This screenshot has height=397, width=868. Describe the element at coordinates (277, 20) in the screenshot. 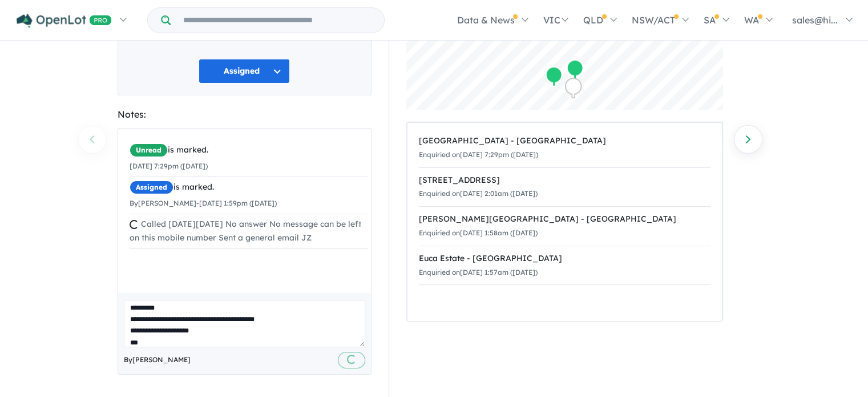

I see `input: Try estate name, suburb, builder or developer` at that location.